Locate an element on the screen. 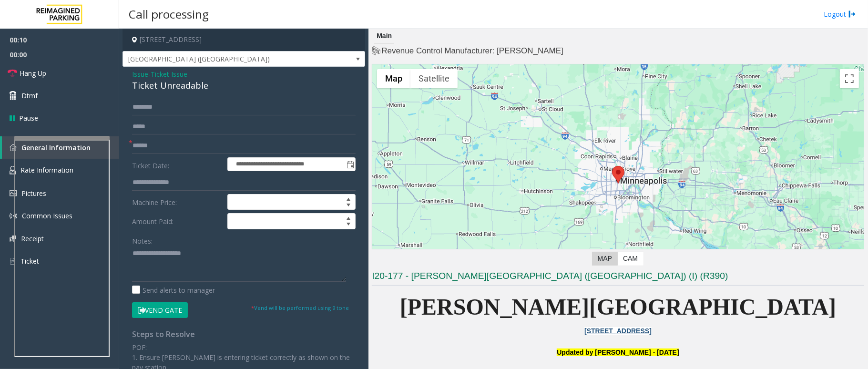 This screenshot has width=868, height=369. span: Toggle popup is located at coordinates (350, 164).